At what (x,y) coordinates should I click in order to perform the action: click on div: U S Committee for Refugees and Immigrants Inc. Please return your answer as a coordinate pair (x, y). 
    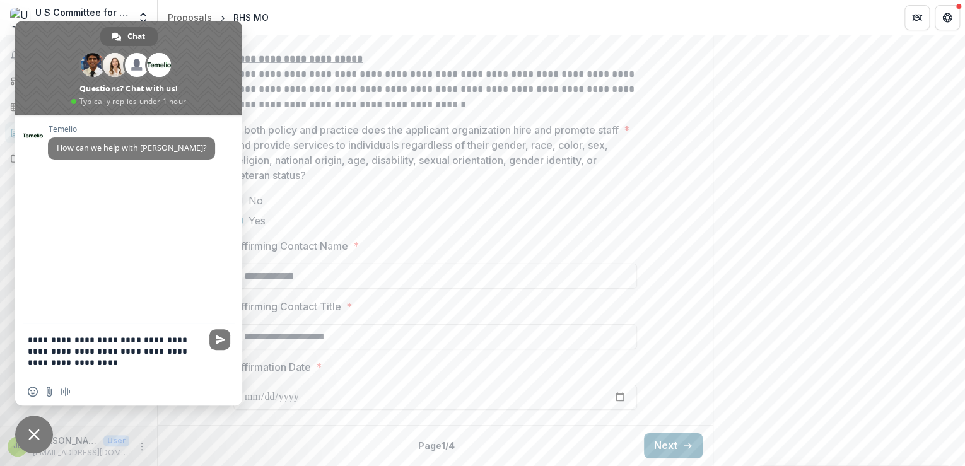
    Looking at the image, I should click on (82, 12).